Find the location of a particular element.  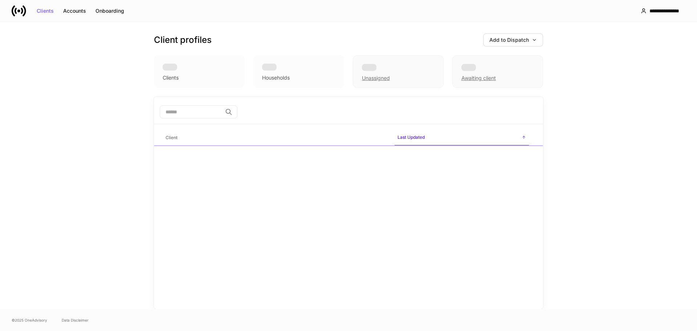

button: Add to Dispatch is located at coordinates (513, 40).